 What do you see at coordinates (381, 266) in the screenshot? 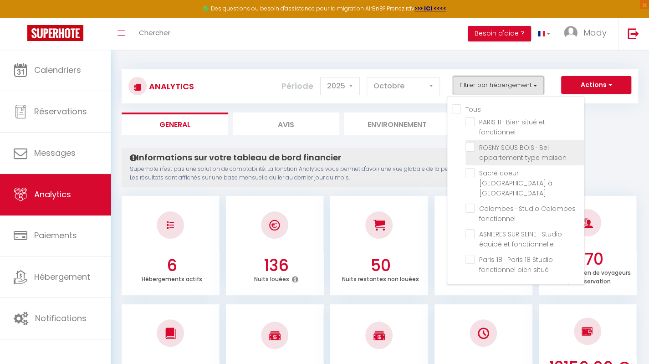
I see `h3: 50` at bounding box center [381, 266].